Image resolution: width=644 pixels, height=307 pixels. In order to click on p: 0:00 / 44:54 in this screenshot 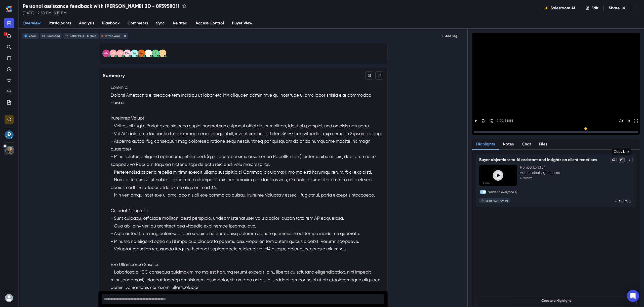, I will do `click(505, 121)`.